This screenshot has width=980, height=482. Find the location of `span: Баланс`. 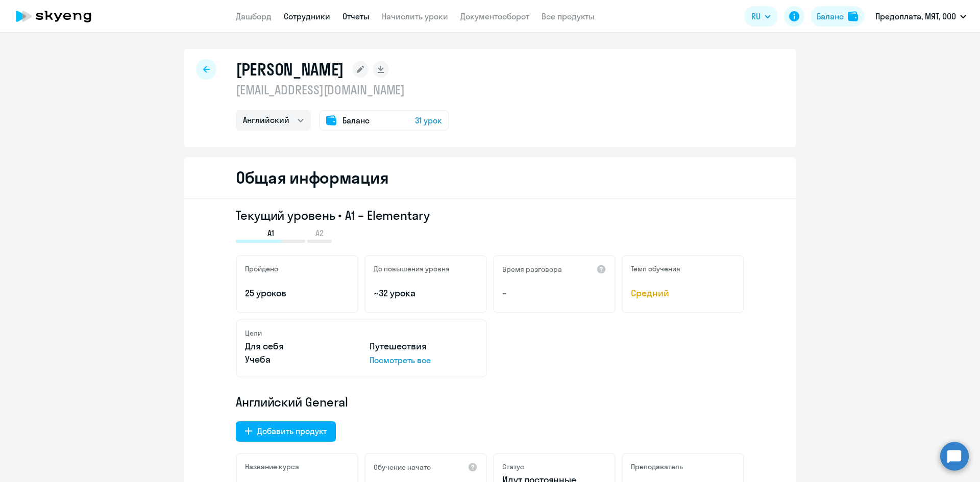

span: Баланс is located at coordinates (356, 120).